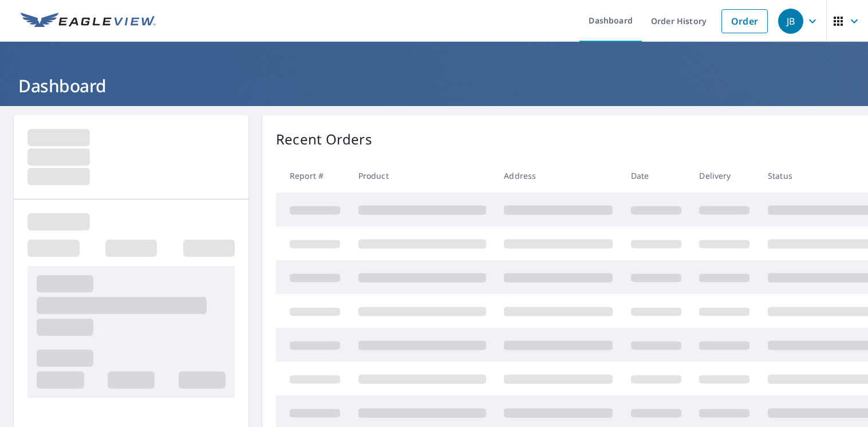 The image size is (868, 427). What do you see at coordinates (657, 175) in the screenshot?
I see `th: Date` at bounding box center [657, 175].